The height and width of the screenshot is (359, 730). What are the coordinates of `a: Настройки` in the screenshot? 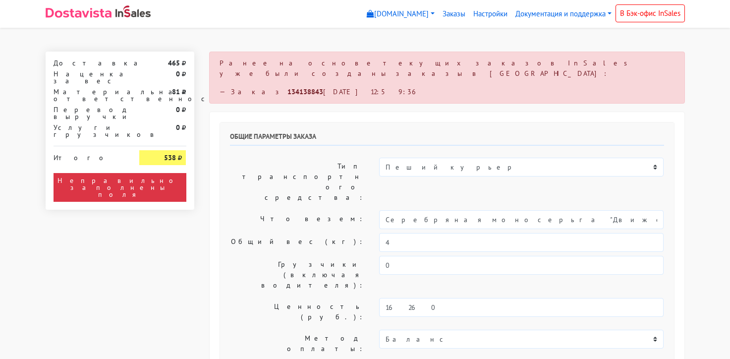 It's located at (490, 14).